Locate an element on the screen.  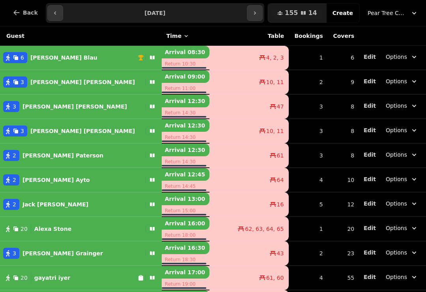
p: Arrival 16:30 is located at coordinates (186, 248).